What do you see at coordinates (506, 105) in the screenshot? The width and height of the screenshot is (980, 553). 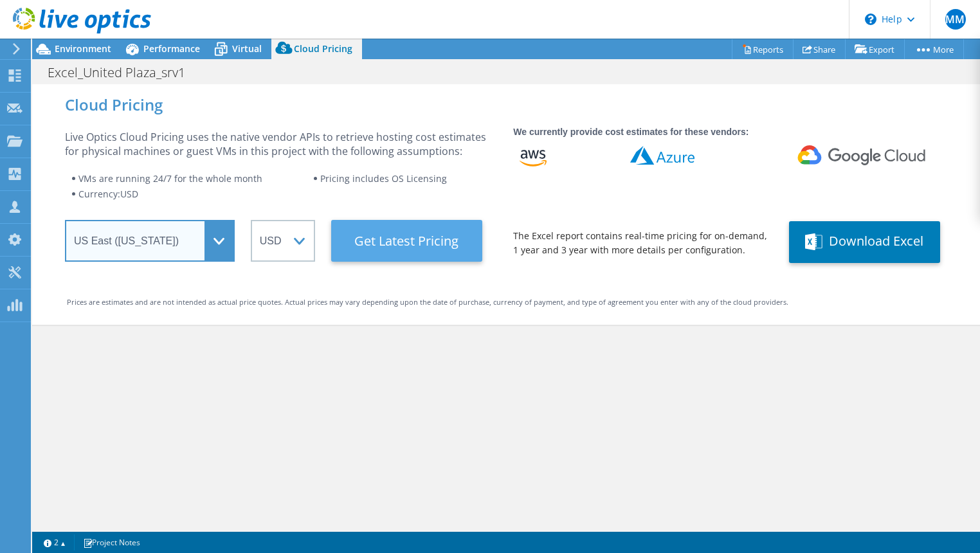 I see `div: Cloud Pricing` at bounding box center [506, 105].